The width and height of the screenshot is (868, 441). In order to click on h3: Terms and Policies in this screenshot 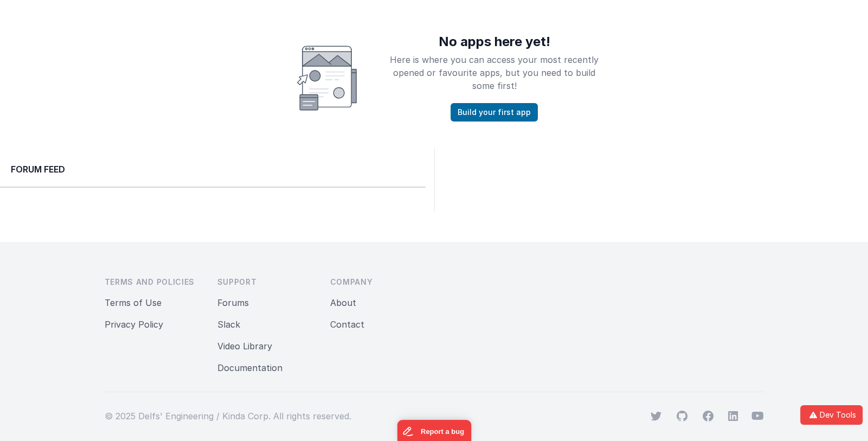, I will do `click(152, 282)`.